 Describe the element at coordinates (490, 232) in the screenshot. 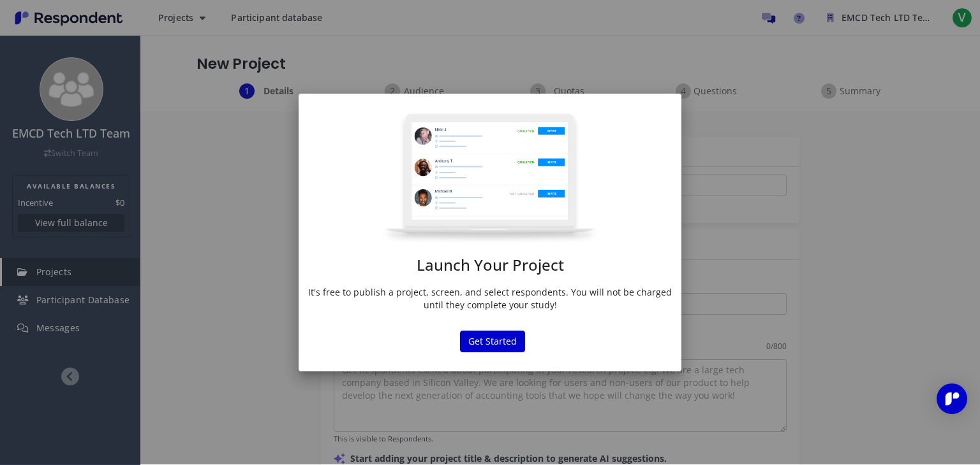

I see `md-dialog: Launch Your ...` at that location.